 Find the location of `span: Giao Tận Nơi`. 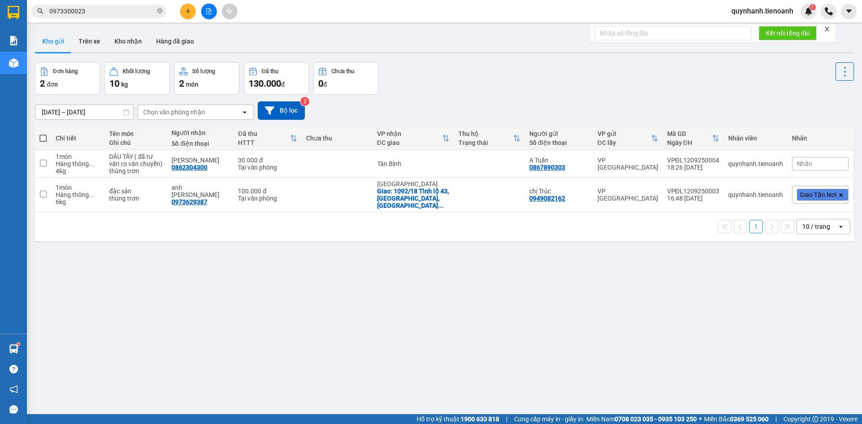

span: Giao Tận Nơi is located at coordinates (818, 195).